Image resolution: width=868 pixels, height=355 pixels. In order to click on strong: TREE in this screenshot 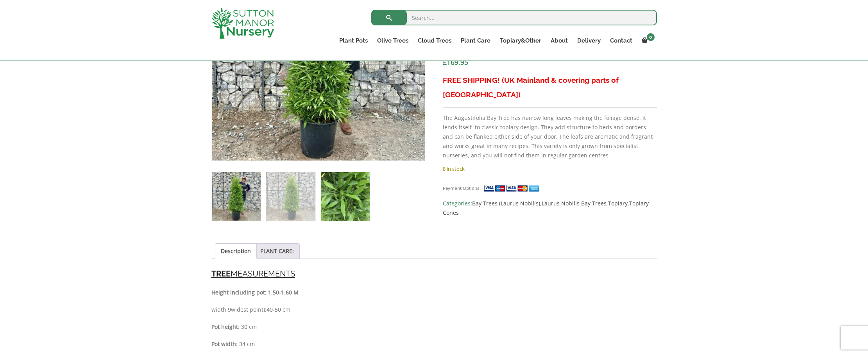, I will do `click(221, 274)`.